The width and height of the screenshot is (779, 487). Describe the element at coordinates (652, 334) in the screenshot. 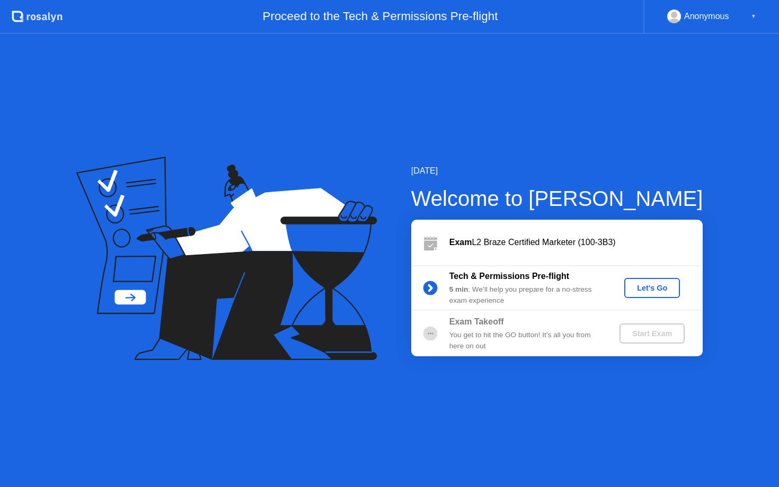

I see `div: Start Exam` at that location.